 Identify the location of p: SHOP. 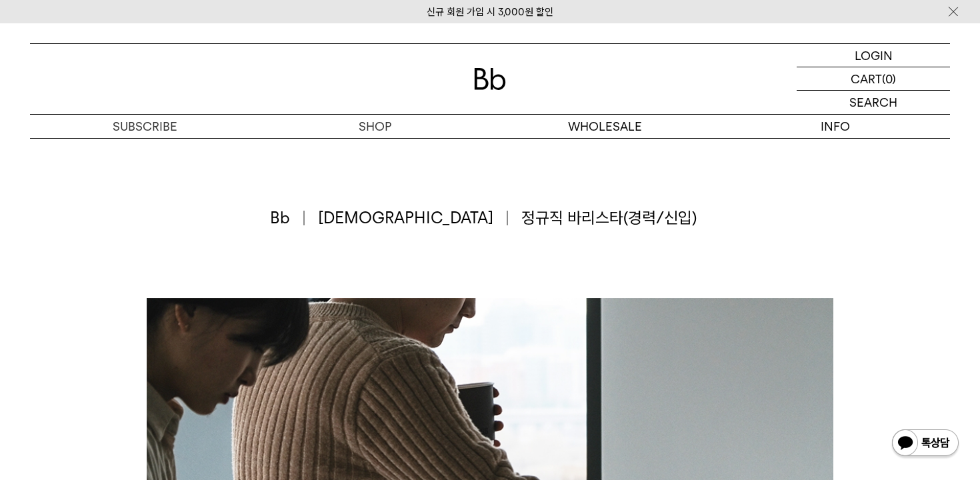
(375, 126).